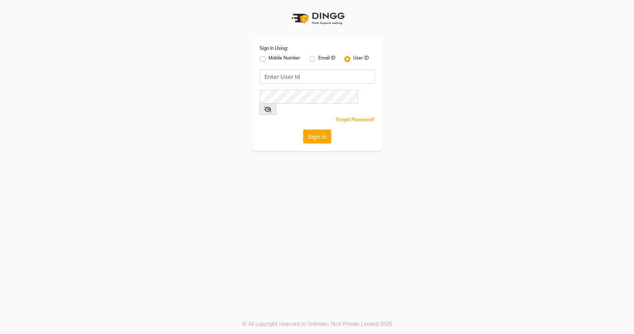  What do you see at coordinates (361, 59) in the screenshot?
I see `label: User ID` at bounding box center [361, 59].